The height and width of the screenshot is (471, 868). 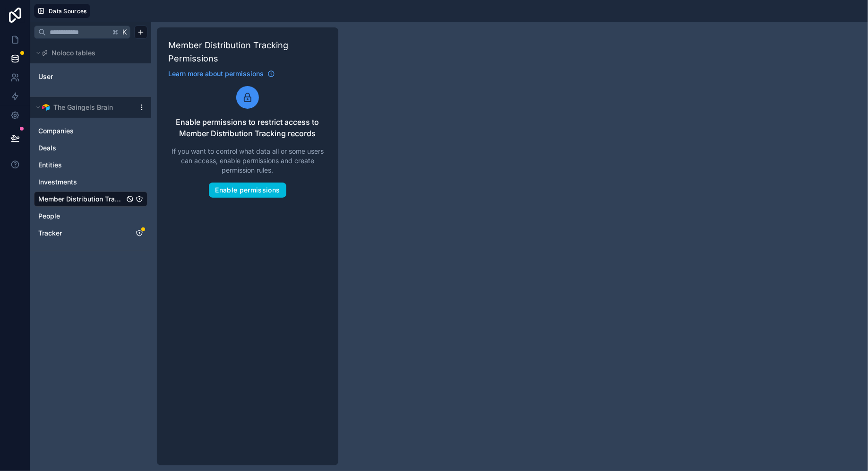 What do you see at coordinates (247, 52) in the screenshot?
I see `h1: Member Distribution Tracking Permissions` at bounding box center [247, 52].